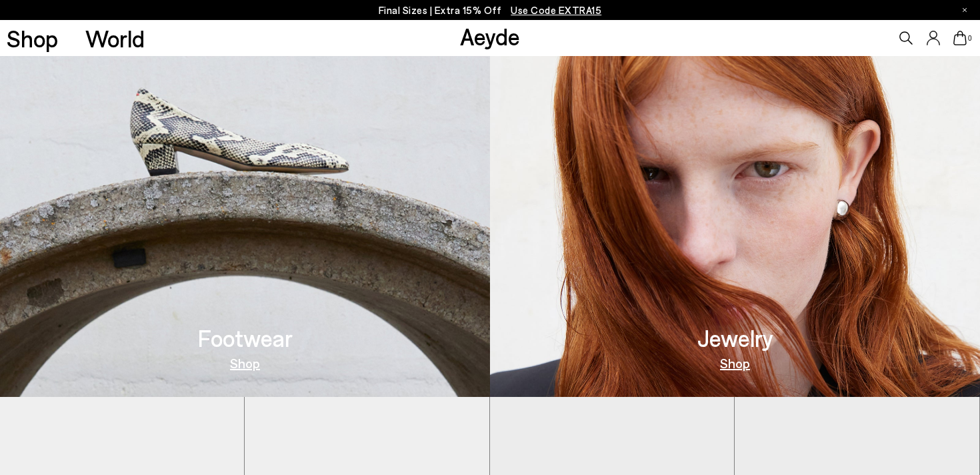 This screenshot has width=980, height=475. What do you see at coordinates (490, 10) in the screenshot?
I see `p: Final Sizes | Extra 15% Off` at bounding box center [490, 10].